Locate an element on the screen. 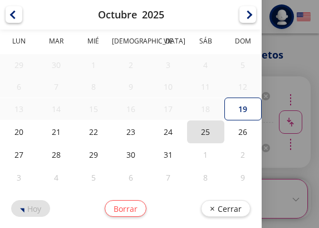  div: 05-Oct-25 is located at coordinates (243, 65).